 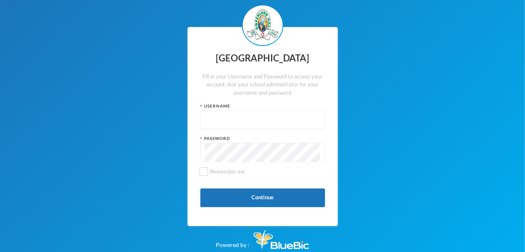 I want to click on div: Powered by :, so click(x=262, y=238).